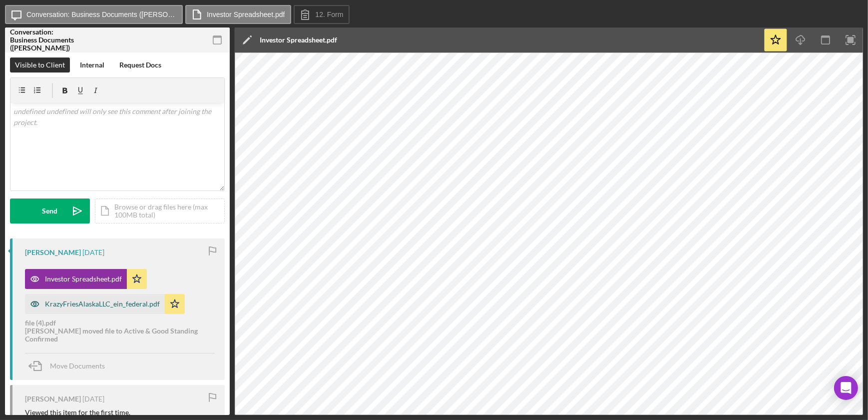 The width and height of the screenshot is (868, 420). I want to click on time: 2025-10-10 21:57, so click(93, 252).